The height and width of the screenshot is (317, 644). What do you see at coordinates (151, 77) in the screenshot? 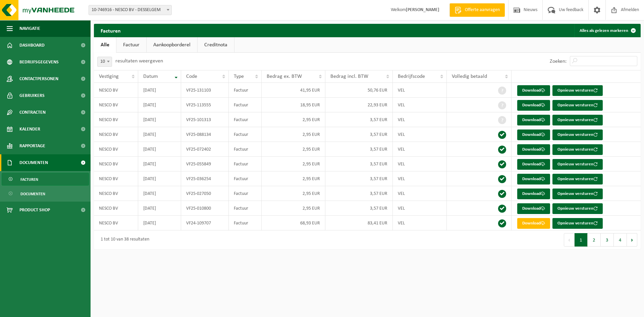
I see `span: Datum` at bounding box center [151, 77].